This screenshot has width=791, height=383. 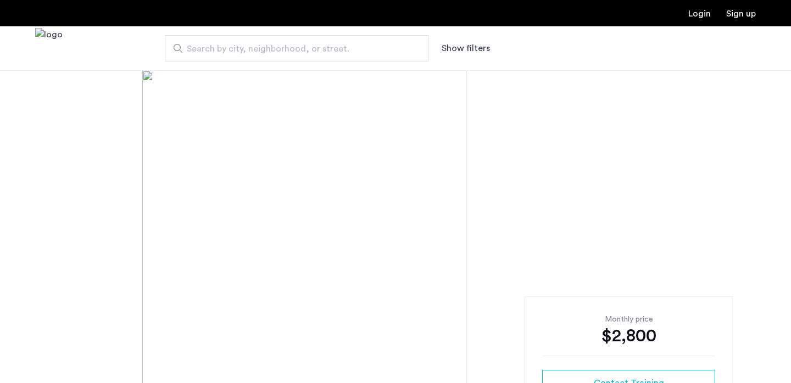 What do you see at coordinates (466, 48) in the screenshot?
I see `button: Show or hide filters` at bounding box center [466, 48].